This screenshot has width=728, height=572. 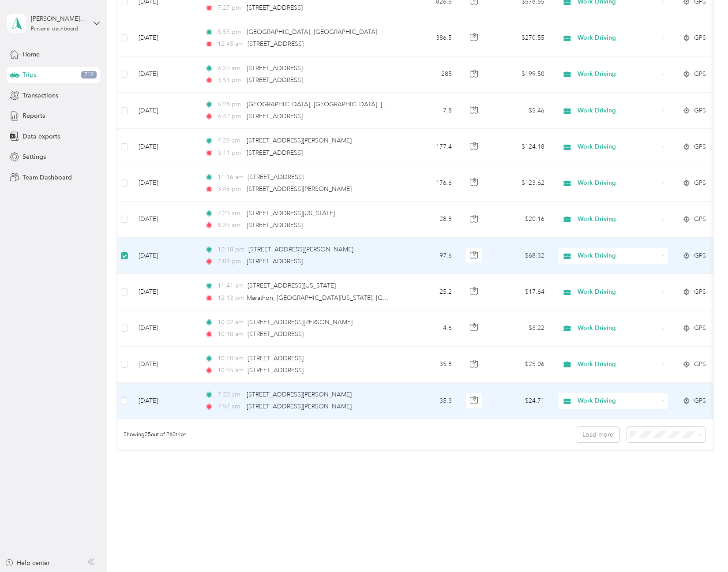 What do you see at coordinates (430, 39) in the screenshot?
I see `td: 386.5` at bounding box center [430, 39].